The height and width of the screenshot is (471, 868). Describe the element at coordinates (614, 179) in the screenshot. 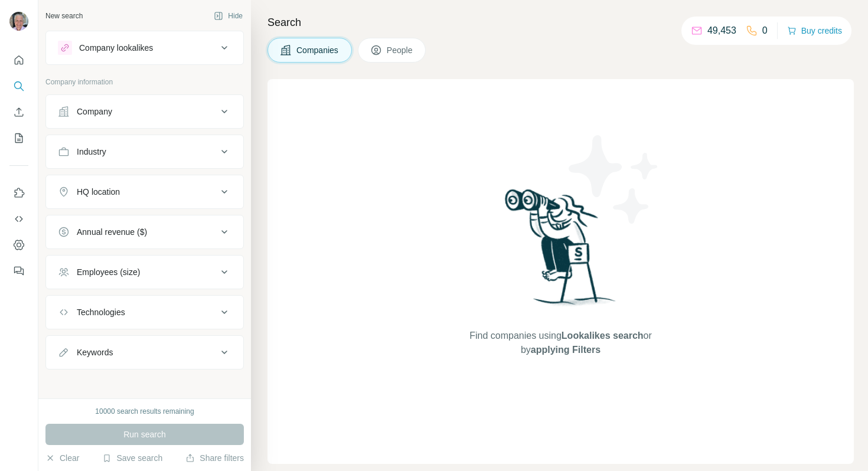

I see `img: Surfe Illustration - Stars` at that location.